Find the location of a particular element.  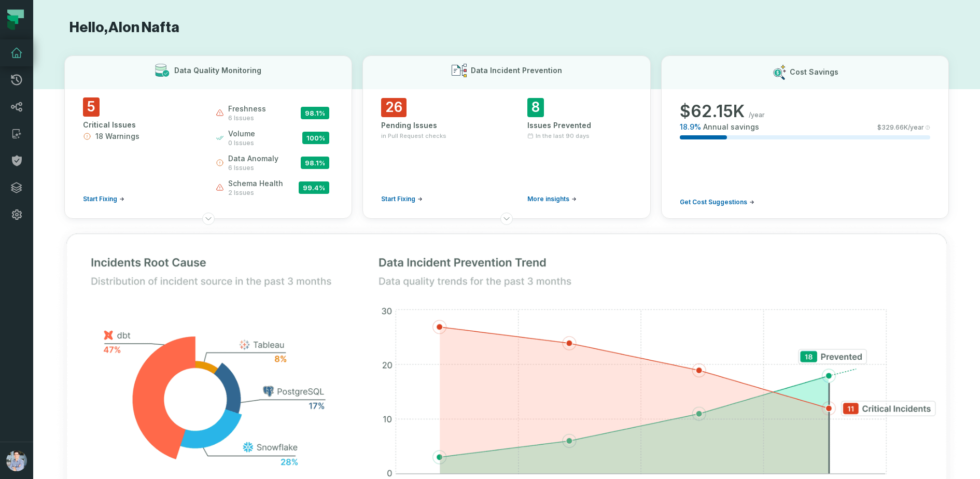

span: Get Cost Suggestions is located at coordinates (714, 202).